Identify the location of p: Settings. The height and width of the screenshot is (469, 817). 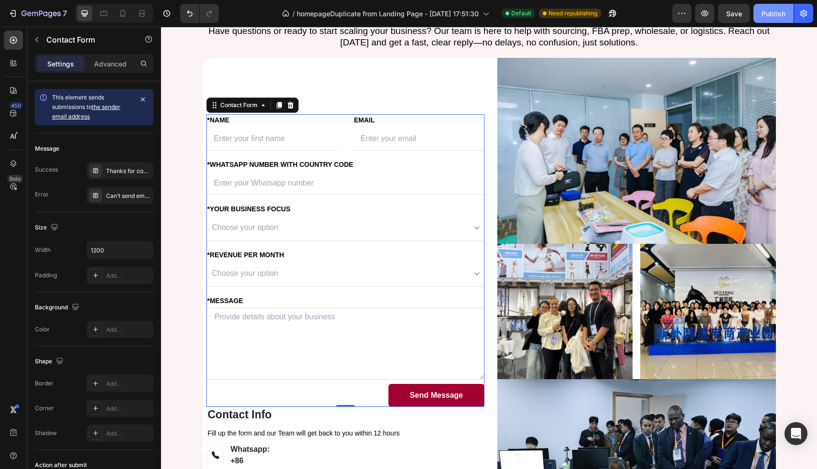
(61, 64).